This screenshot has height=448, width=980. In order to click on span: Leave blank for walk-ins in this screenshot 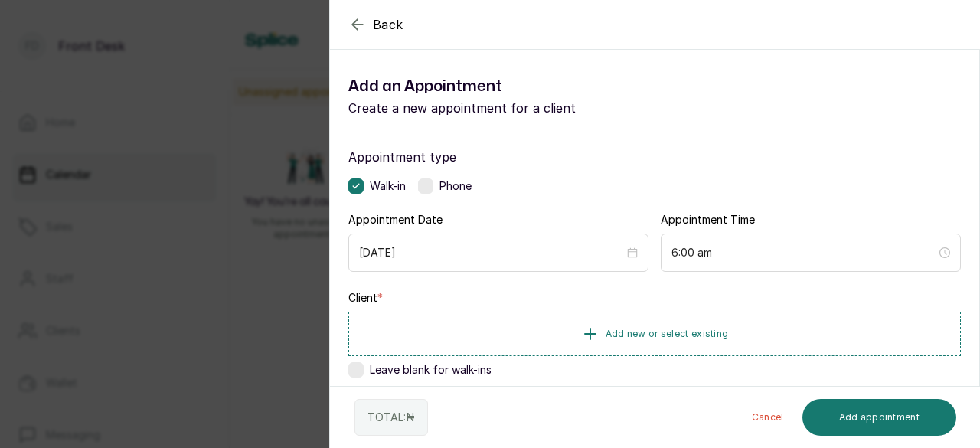, I will do `click(430, 370)`.